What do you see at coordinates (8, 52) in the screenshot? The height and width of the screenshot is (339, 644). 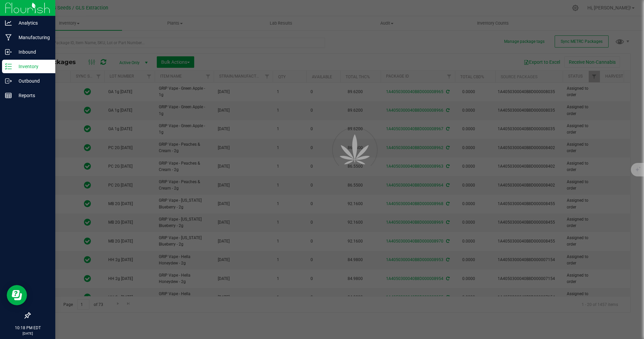 I see `inline-svg: Inbound` at bounding box center [8, 52].